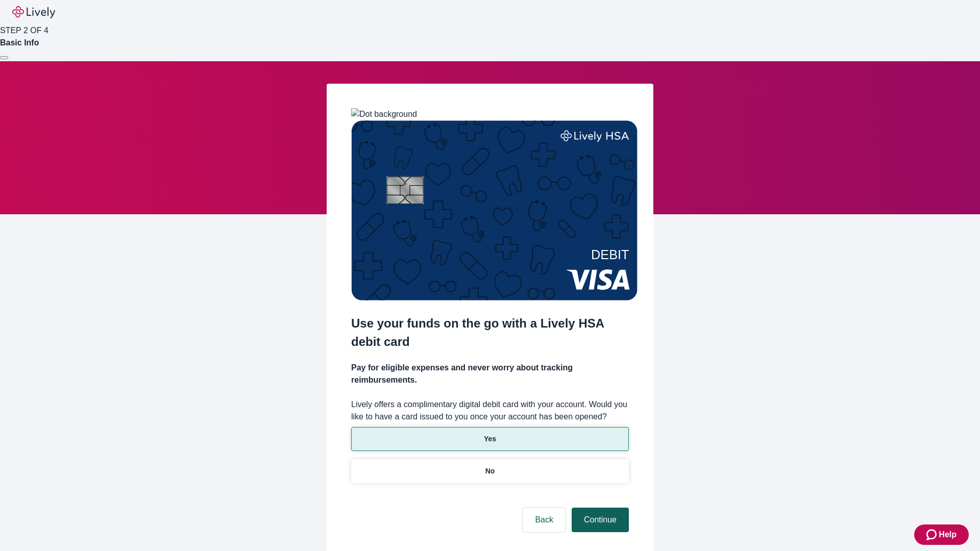 The image size is (980, 551). I want to click on button: Zendesk support iconHelp, so click(941, 535).